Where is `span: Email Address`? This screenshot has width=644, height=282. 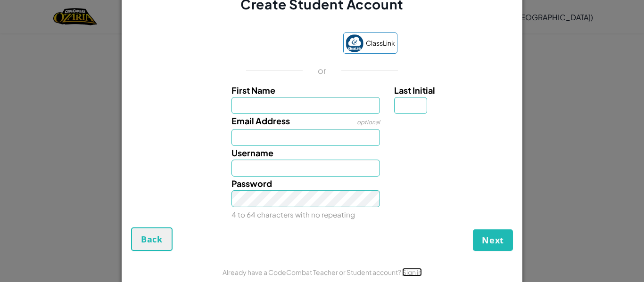 span: Email Address is located at coordinates (261, 121).